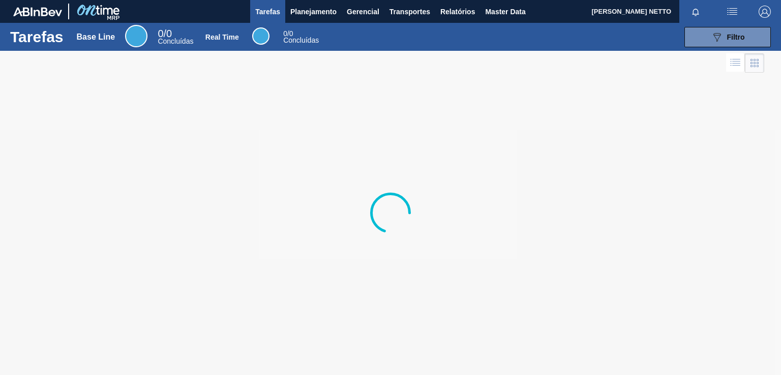 Image resolution: width=781 pixels, height=375 pixels. I want to click on button: Notificações, so click(696, 12).